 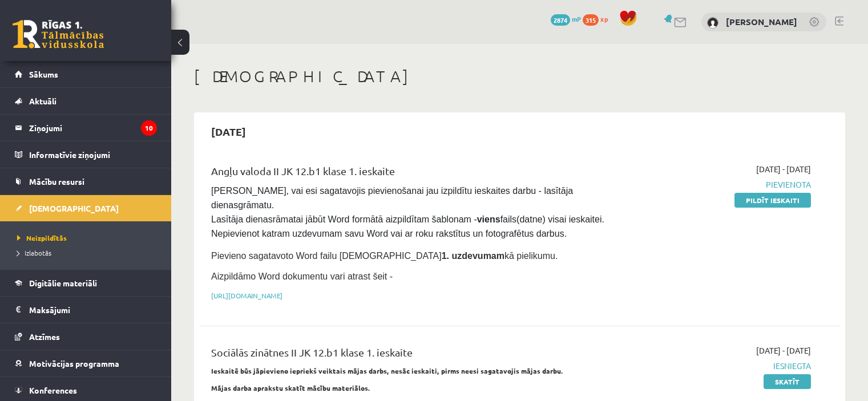 I want to click on span: Sākums, so click(x=44, y=74).